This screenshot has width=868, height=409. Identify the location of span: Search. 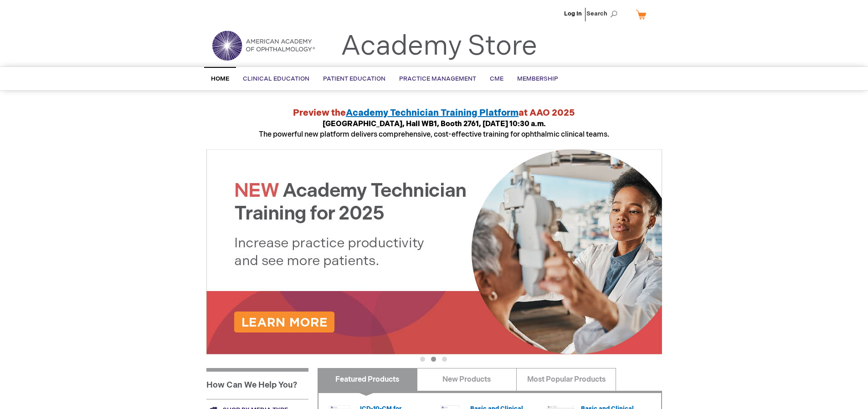
(603, 14).